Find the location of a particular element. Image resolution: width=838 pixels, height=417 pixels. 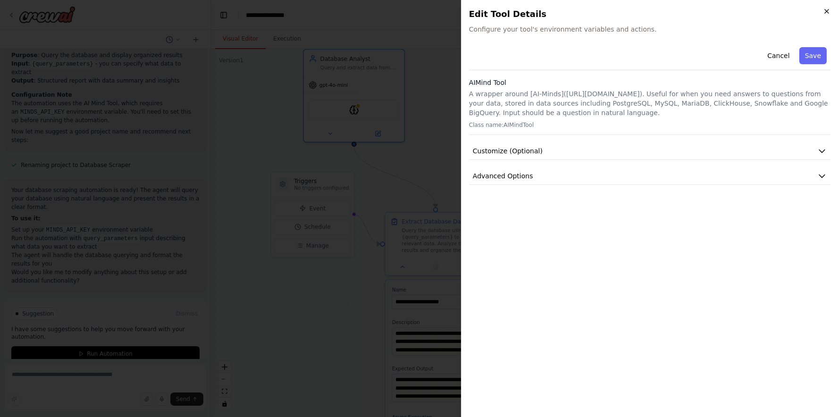

span: Advanced Options is located at coordinates (503, 176).